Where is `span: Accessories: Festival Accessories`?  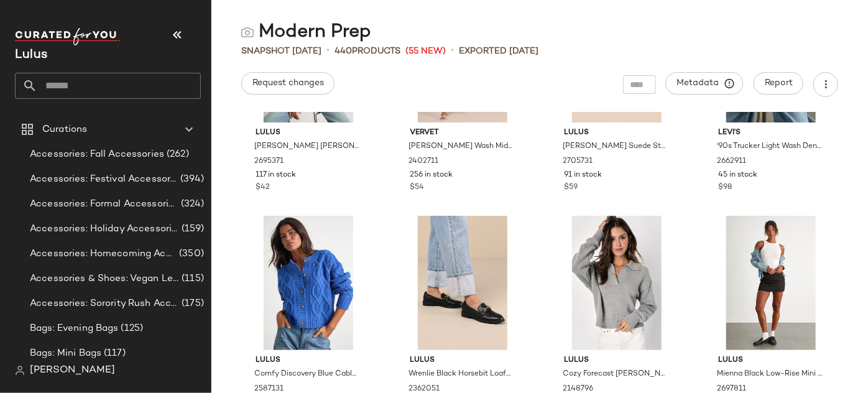 span: Accessories: Festival Accessories is located at coordinates (104, 179).